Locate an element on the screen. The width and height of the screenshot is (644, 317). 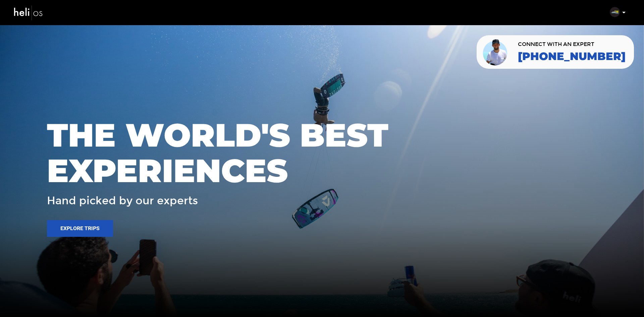
span: CONNECT WITH AN EXPERT is located at coordinates (571, 44).